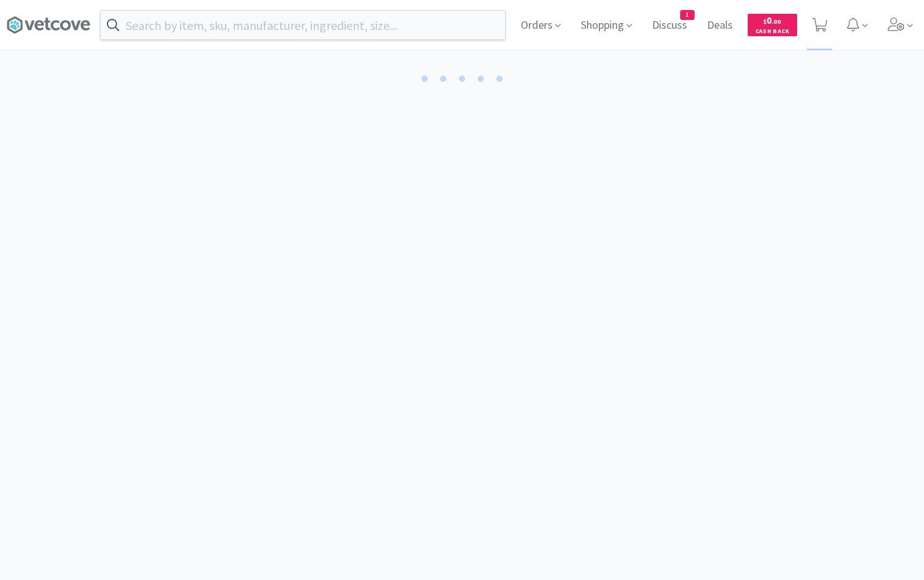 The width and height of the screenshot is (924, 580). What do you see at coordinates (669, 26) in the screenshot?
I see `a: Discuss1` at bounding box center [669, 26].